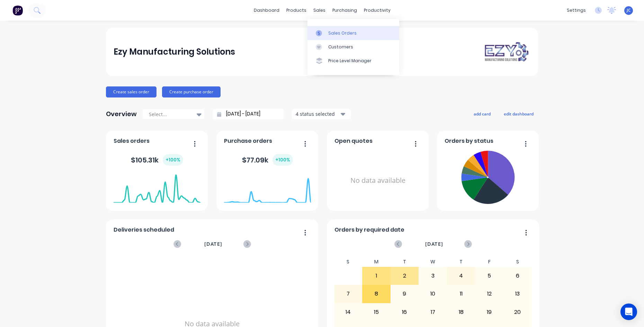 The image size is (644, 327). What do you see at coordinates (628, 11) in the screenshot?
I see `span: JC` at bounding box center [628, 11].